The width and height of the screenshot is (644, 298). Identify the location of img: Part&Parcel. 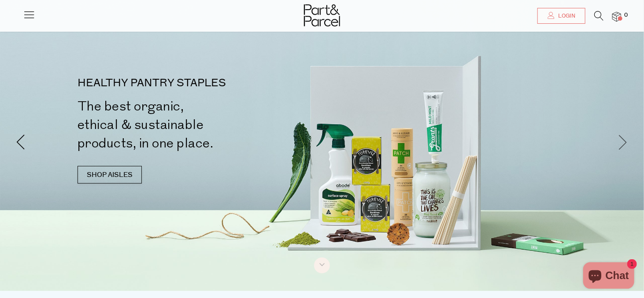
(322, 15).